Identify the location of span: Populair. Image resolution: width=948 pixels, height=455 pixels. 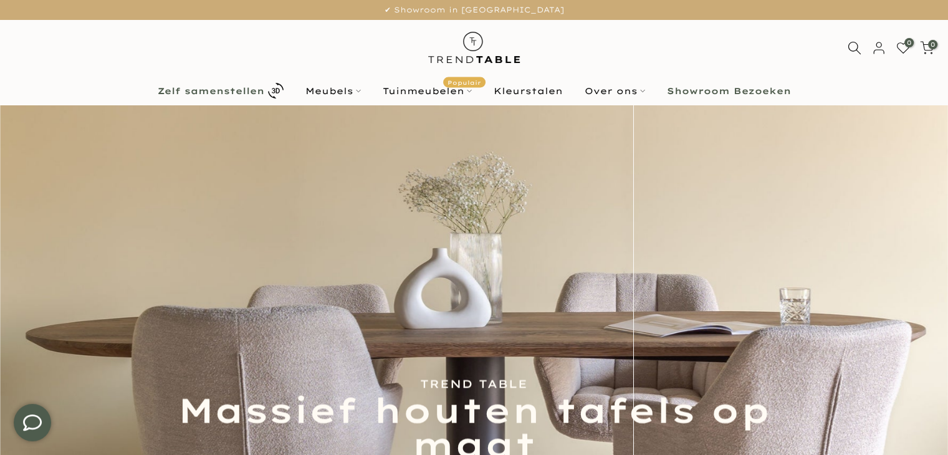
(464, 82).